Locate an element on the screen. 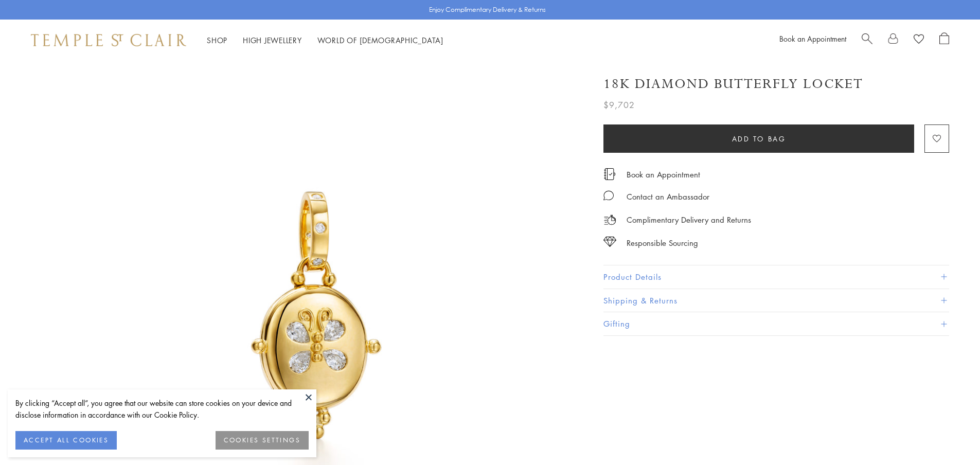  button: Gifting is located at coordinates (776, 324).